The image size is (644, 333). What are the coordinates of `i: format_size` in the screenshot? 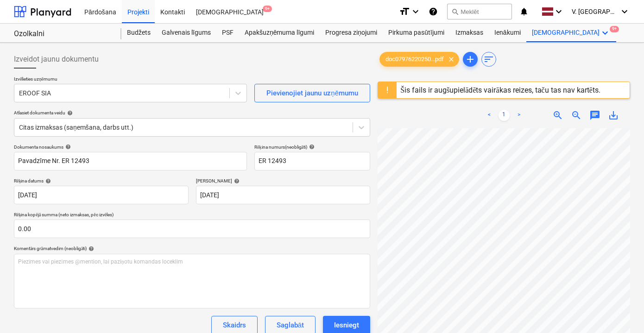 It's located at (404, 11).